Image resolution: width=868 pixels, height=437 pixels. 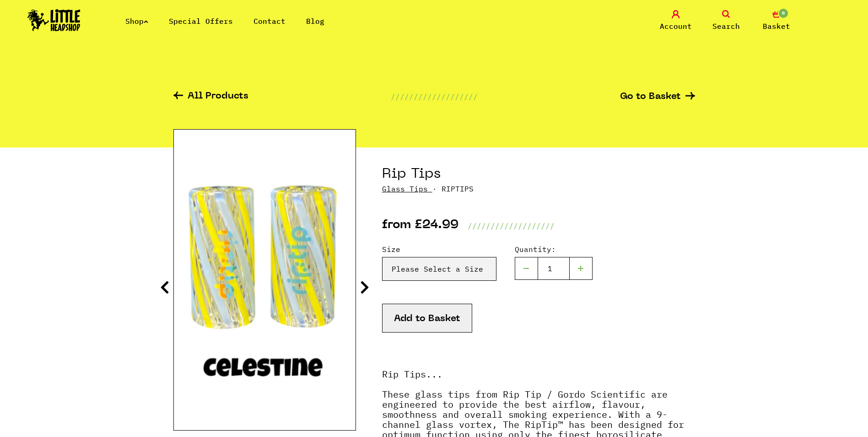 What do you see at coordinates (538, 189) in the screenshot?
I see `p: · RIPTIPS` at bounding box center [538, 189].